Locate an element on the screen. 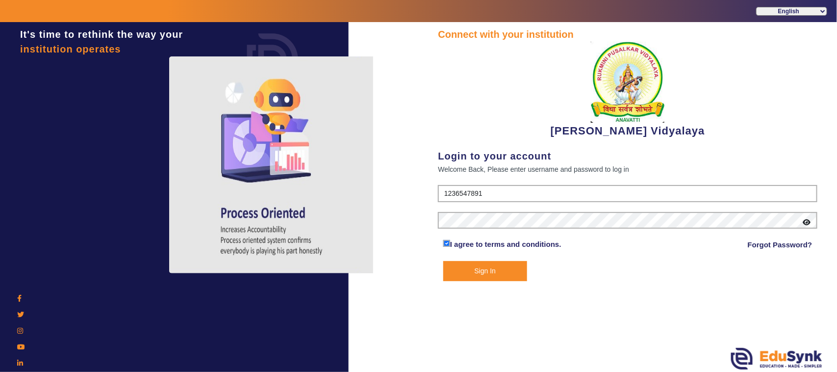 The image size is (837, 372). button: Sign In is located at coordinates (485, 271).